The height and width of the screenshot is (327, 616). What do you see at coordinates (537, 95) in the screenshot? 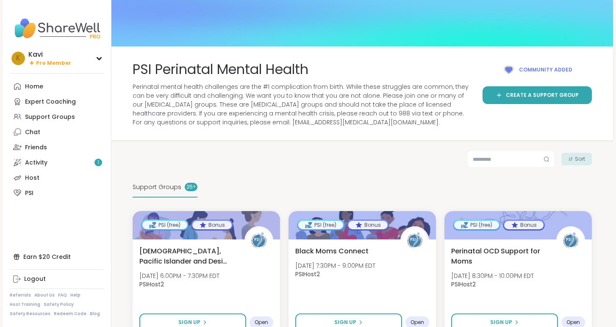
I see `a: Create a support group` at bounding box center [537, 95].